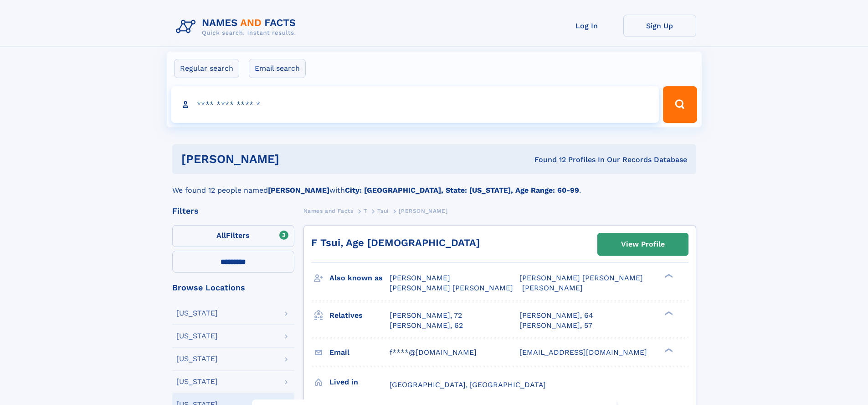 The image size is (868, 405). I want to click on div: Found 12 Profiles In Our Records Database, so click(547, 160).